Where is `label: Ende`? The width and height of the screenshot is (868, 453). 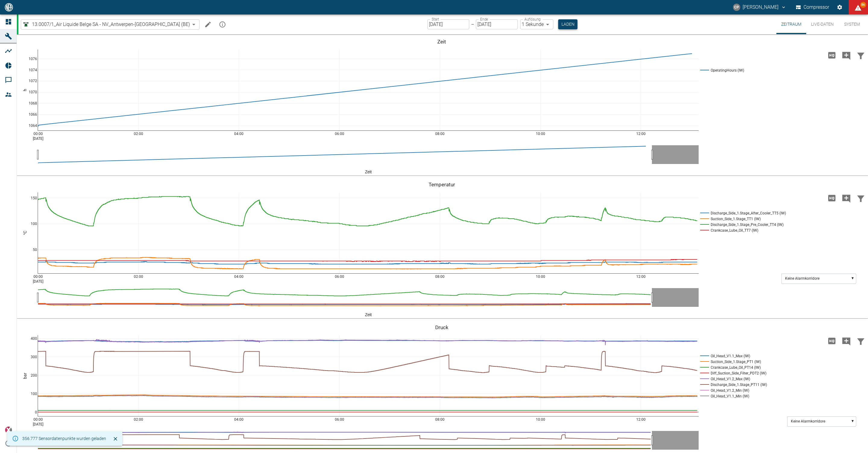
label: Ende is located at coordinates (484, 19).